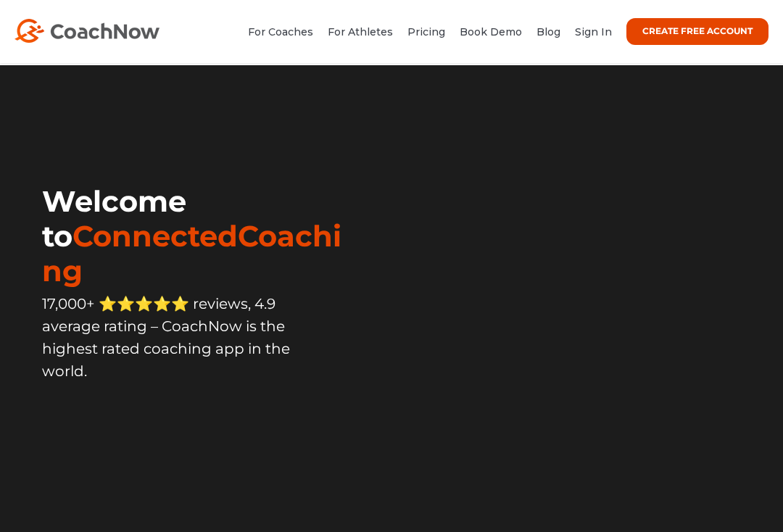 Image resolution: width=783 pixels, height=532 pixels. I want to click on span: ConnectedCoaching, so click(192, 253).